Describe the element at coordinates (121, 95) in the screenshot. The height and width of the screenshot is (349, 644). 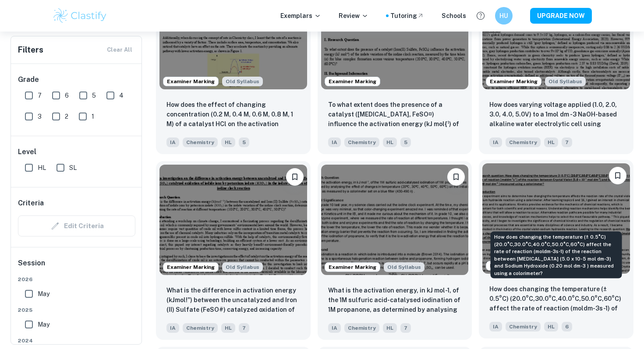
I see `span: 4` at that location.